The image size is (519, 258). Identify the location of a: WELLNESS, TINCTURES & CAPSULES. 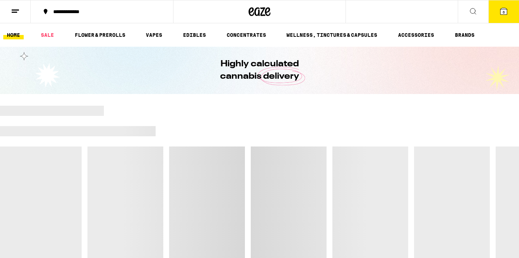
(332, 35).